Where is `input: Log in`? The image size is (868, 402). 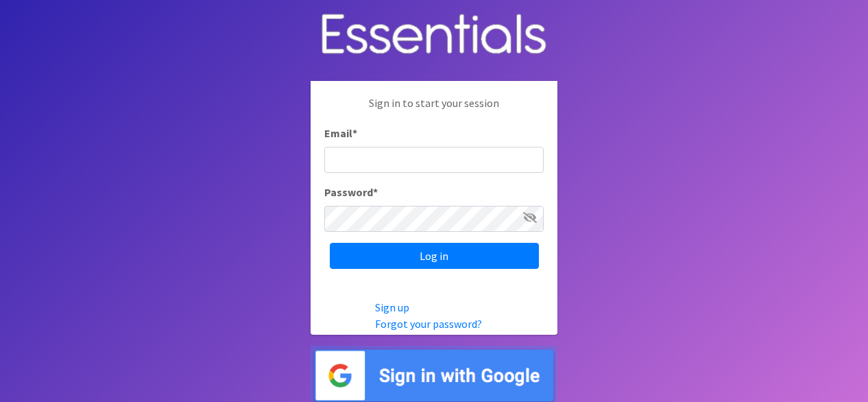 input: Log in is located at coordinates (434, 256).